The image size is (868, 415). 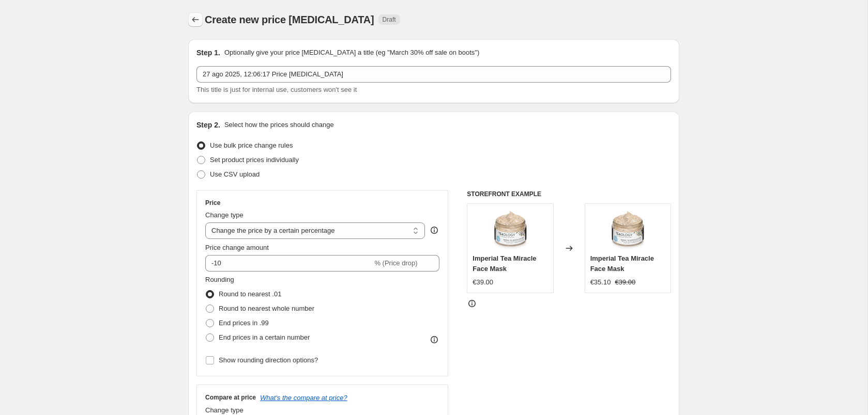 I want to click on span: % (Price drop), so click(x=395, y=263).